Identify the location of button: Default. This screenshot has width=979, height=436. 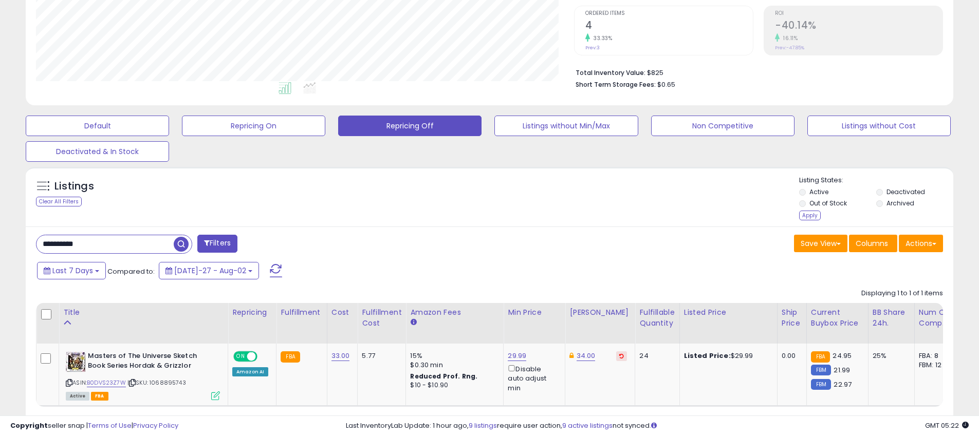
(97, 126).